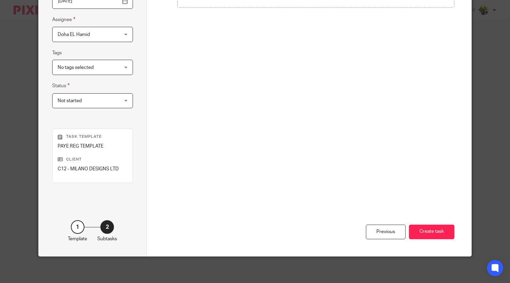 The width and height of the screenshot is (510, 283). I want to click on label: Tags, so click(57, 53).